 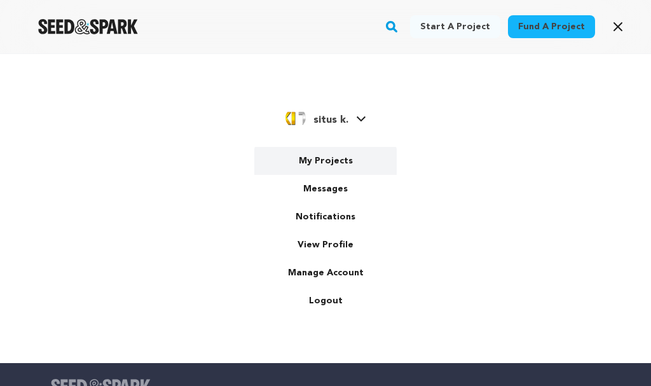 I want to click on div: situs k.'s Profile, so click(x=317, y=118).